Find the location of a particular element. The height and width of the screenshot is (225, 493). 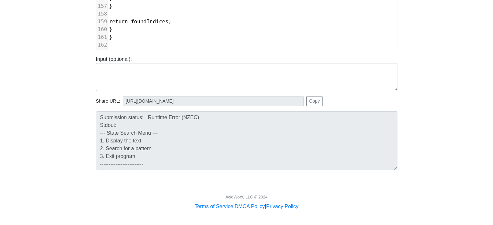

div: Input (optional): is located at coordinates (247, 73).